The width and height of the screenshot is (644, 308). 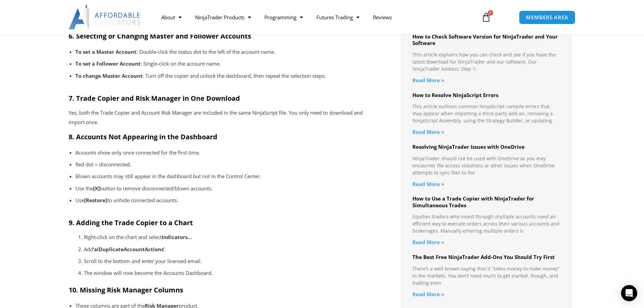 What do you see at coordinates (428, 184) in the screenshot?
I see `a: Read more about Resolving NinjaTrader Issues with OneDrive` at bounding box center [428, 184].